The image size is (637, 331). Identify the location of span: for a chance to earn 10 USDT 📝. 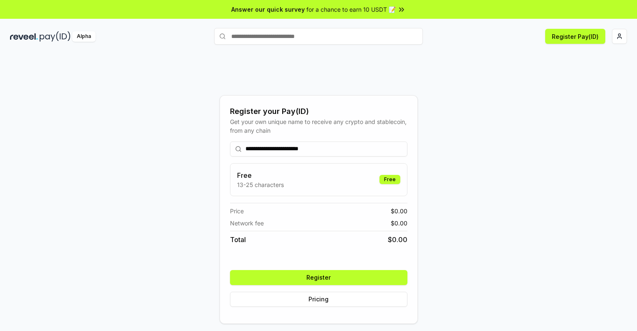
(351, 9).